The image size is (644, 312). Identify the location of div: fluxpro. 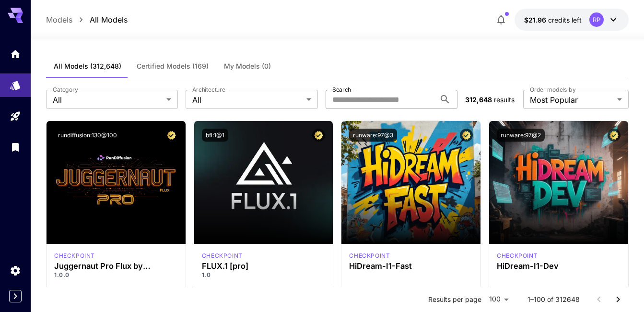
(222, 255).